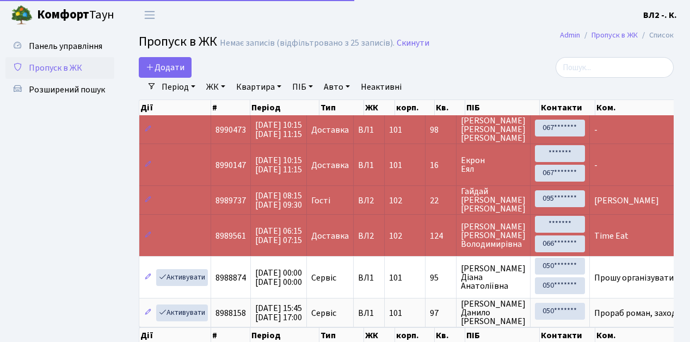 Image resolution: width=690 pixels, height=342 pixels. I want to click on span: 16, so click(440, 165).